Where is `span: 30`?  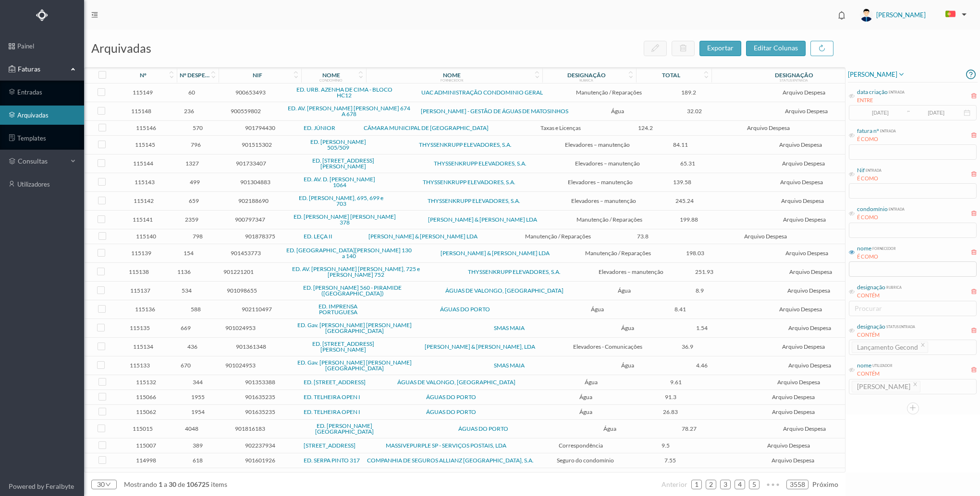
span: 30 is located at coordinates (173, 484).